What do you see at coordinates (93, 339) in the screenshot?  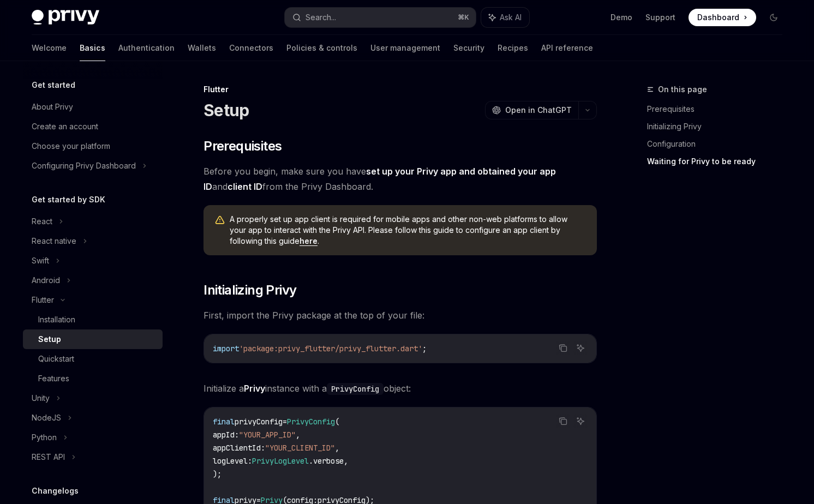 I see `a: Setup` at bounding box center [93, 339].